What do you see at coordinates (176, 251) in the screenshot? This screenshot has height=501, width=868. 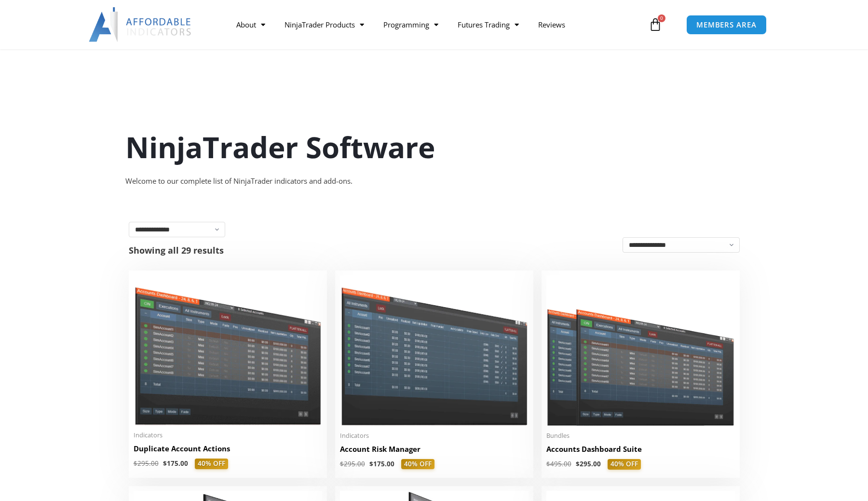 I see `p: Showing all 29 results` at bounding box center [176, 251].